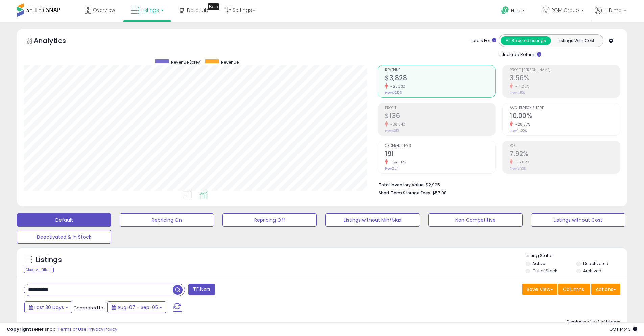  I want to click on span: Ordered Items, so click(440, 146).